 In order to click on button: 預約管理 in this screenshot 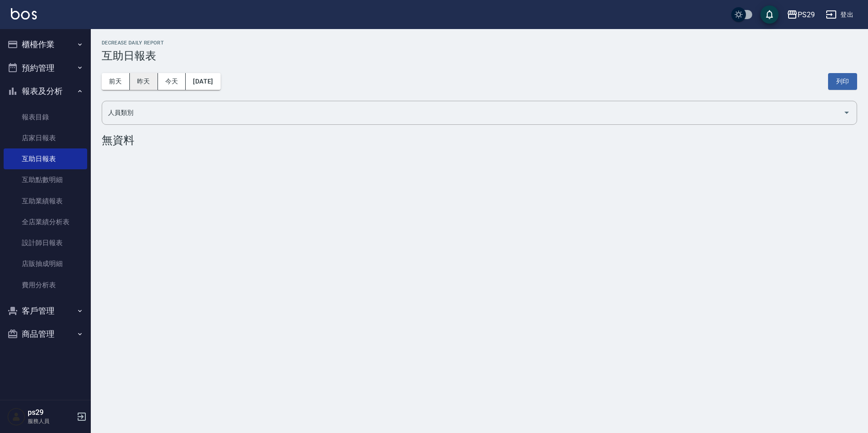, I will do `click(45, 68)`.